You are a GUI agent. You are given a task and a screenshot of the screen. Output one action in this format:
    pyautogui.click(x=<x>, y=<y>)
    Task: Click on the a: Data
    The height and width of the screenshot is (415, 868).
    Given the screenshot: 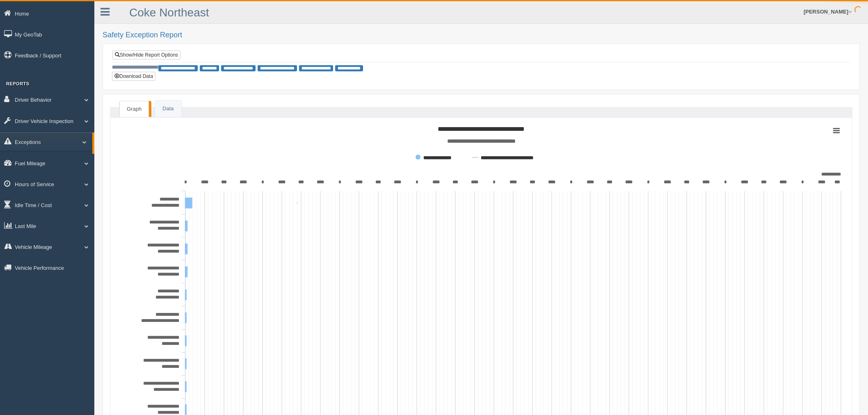 What is the action you would take?
    pyautogui.click(x=168, y=108)
    